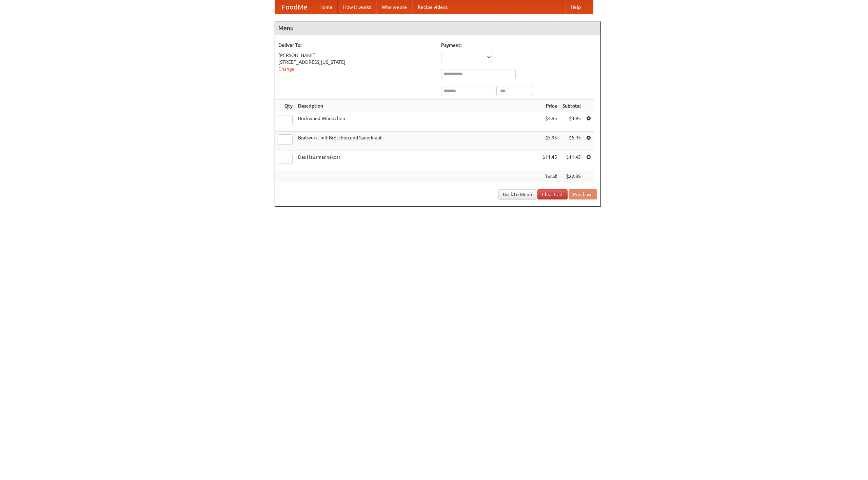  I want to click on a: How it works, so click(357, 7).